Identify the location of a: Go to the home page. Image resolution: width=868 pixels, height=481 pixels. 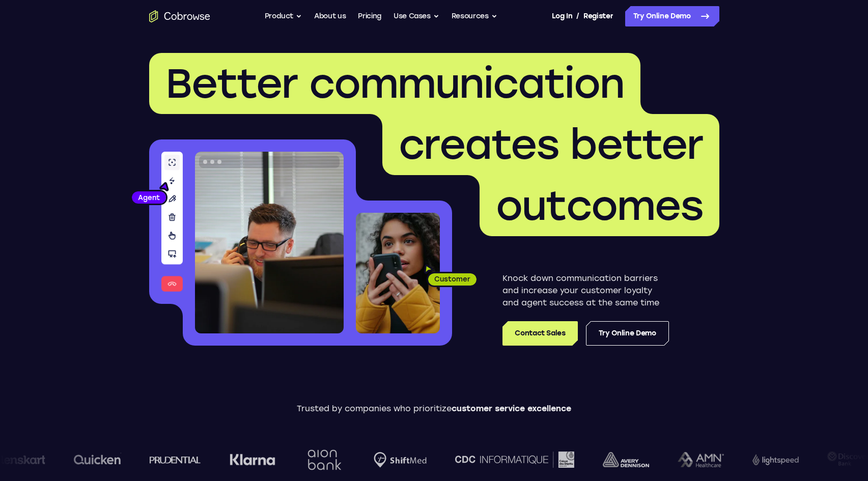
(179, 16).